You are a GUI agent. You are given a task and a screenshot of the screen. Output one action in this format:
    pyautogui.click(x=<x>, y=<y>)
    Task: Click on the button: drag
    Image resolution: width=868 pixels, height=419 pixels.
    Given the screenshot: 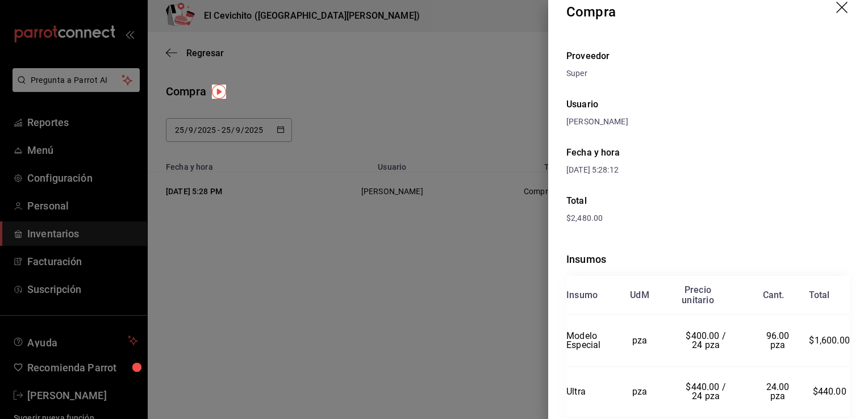 What is the action you would take?
    pyautogui.click(x=842, y=9)
    